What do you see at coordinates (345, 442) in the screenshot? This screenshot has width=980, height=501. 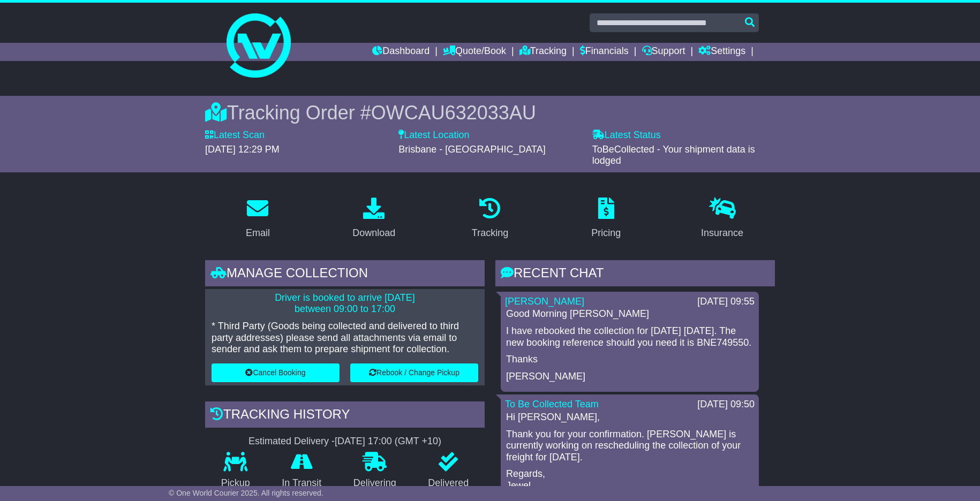 I see `div: Estimated Delivery -` at bounding box center [345, 442].